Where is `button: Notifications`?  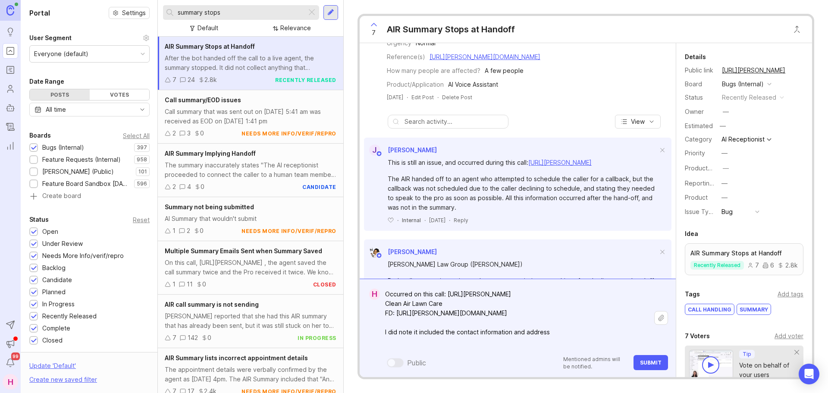 button: Notifications is located at coordinates (10, 363).